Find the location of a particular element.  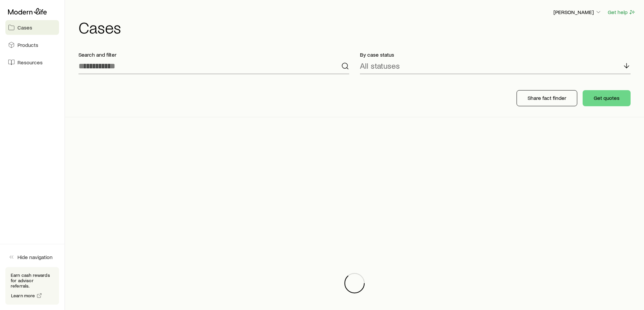

button: Hide navigation is located at coordinates (32, 257).